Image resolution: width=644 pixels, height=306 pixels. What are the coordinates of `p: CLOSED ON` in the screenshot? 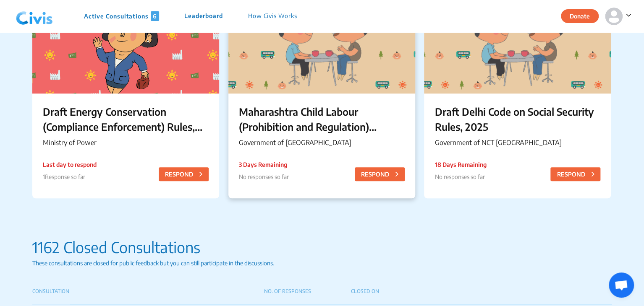 It's located at (395, 291).